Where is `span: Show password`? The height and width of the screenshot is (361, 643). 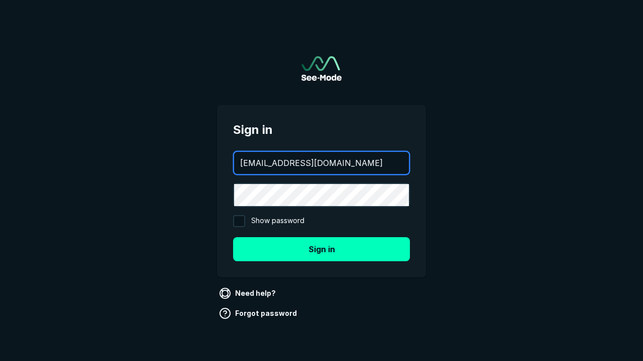 span: Show password is located at coordinates (278, 221).